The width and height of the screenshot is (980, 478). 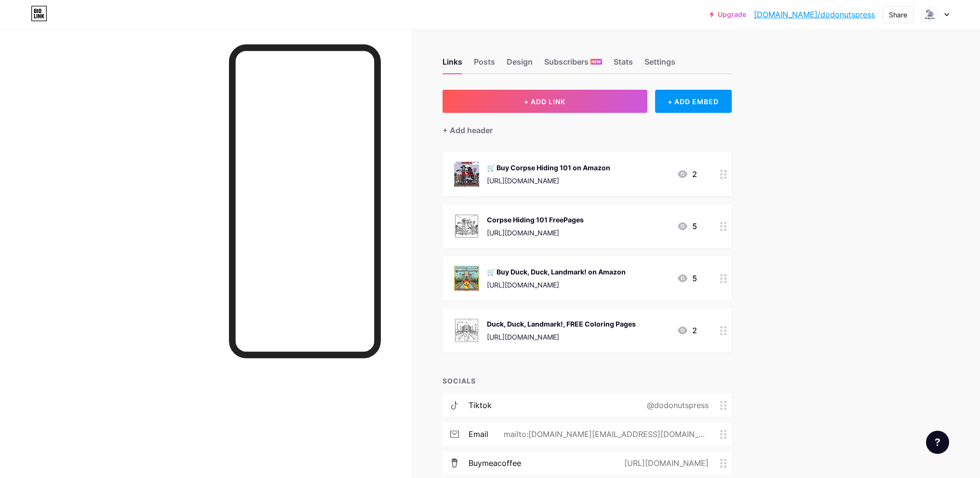 What do you see at coordinates (728, 15) in the screenshot?
I see `a: Upgrade` at bounding box center [728, 15].